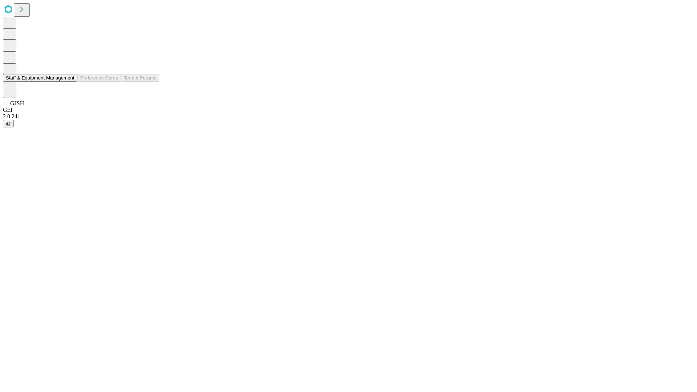 The width and height of the screenshot is (697, 392). What do you see at coordinates (99, 78) in the screenshot?
I see `button: Preference Cards` at bounding box center [99, 78].